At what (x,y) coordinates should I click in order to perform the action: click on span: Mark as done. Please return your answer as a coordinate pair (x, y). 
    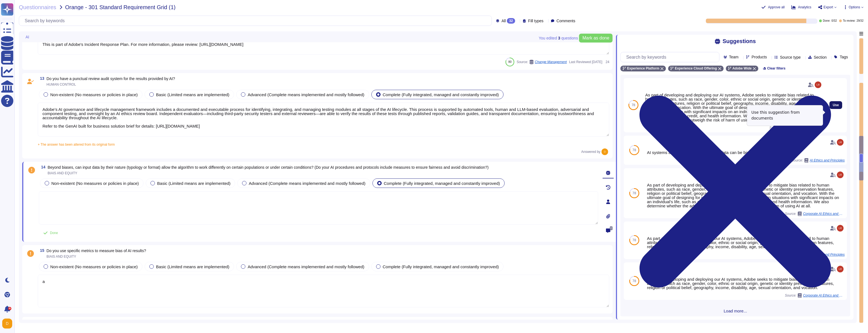
    Looking at the image, I should click on (596, 38).